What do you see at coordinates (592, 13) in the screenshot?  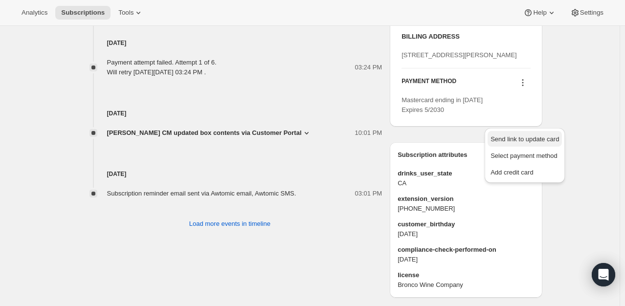 I see `span: Settings` at bounding box center [592, 13].